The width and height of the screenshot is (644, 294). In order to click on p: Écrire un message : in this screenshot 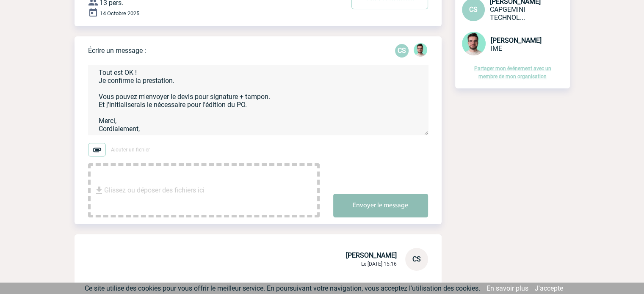, I will do `click(117, 50)`.